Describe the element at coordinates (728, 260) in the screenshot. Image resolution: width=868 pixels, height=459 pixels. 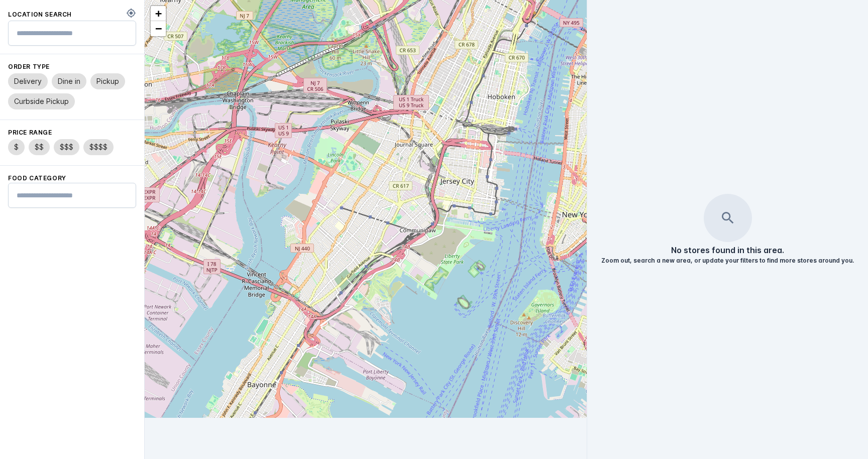
I see `div: Zoom out, search a new area, or update your filters to find more stores around you.` at that location.